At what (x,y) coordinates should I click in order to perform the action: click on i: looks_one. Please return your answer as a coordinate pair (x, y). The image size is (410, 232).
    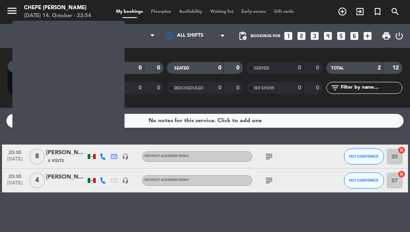
    Looking at the image, I should click on (288, 36).